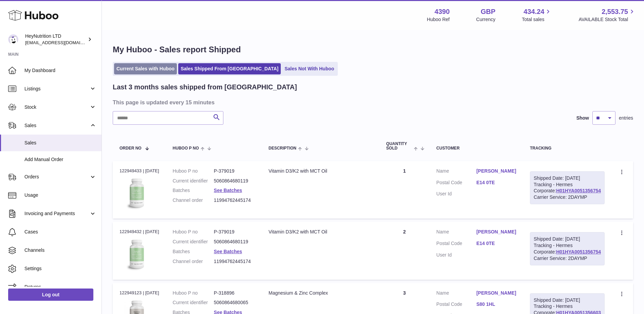  Describe the element at coordinates (615, 11) in the screenshot. I see `span: 2,553.75` at that location.